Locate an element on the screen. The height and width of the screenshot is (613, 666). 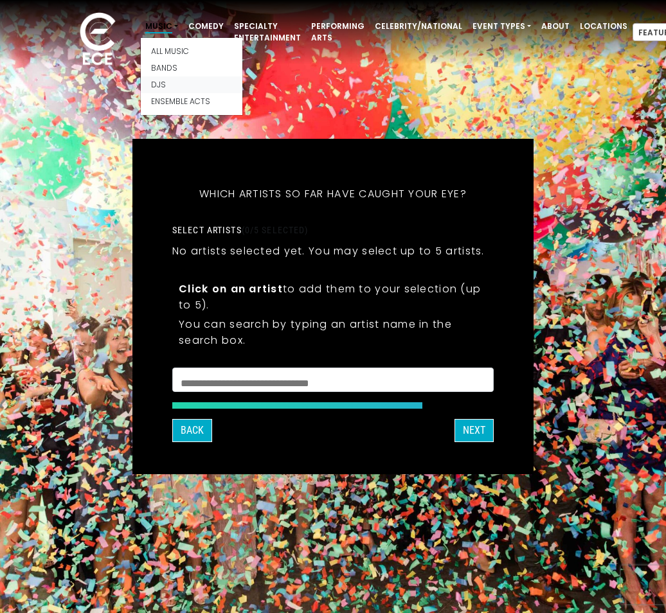
button: Next is located at coordinates (474, 431).